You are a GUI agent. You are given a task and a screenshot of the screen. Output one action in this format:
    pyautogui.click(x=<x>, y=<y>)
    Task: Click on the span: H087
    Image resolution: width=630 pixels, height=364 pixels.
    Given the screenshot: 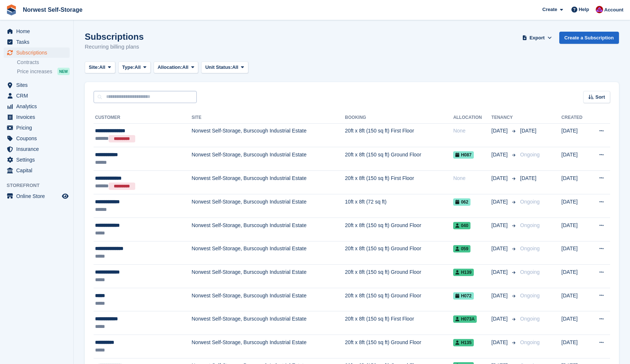 What is the action you would take?
    pyautogui.click(x=464, y=155)
    